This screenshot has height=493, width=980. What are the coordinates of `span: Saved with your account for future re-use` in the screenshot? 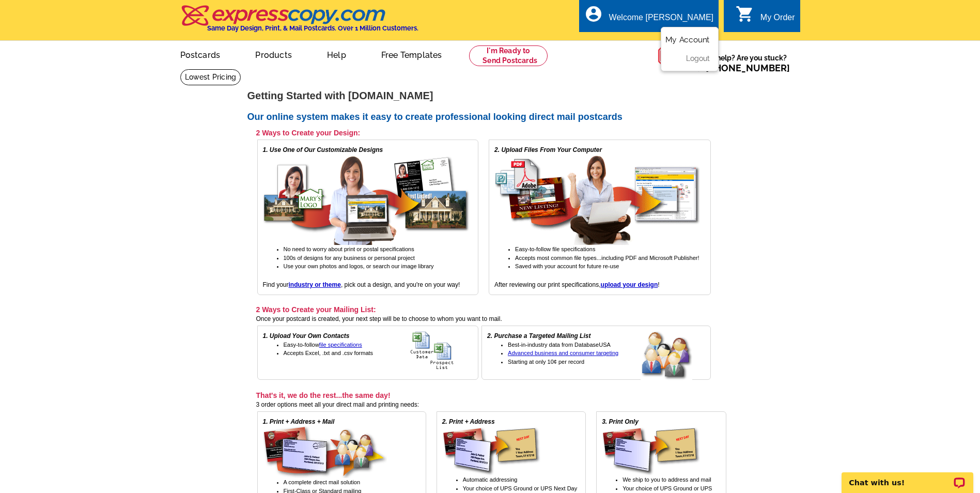 It's located at (567, 266).